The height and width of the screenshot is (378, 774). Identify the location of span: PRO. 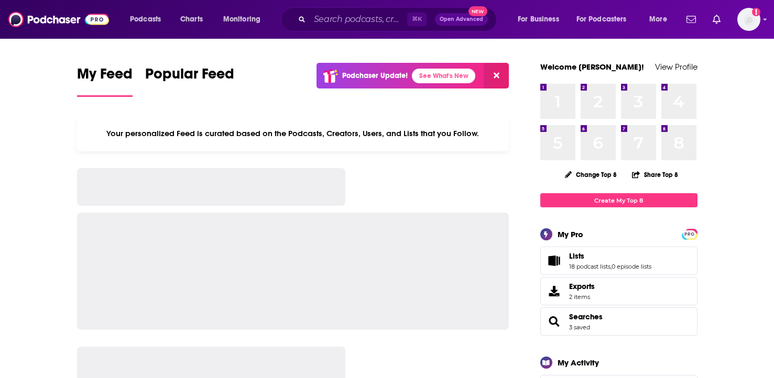
(690, 234).